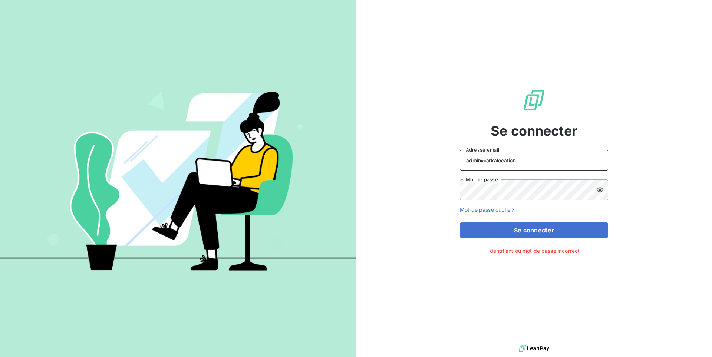 This screenshot has width=712, height=357. What do you see at coordinates (534, 160) in the screenshot?
I see `input: placeholder` at bounding box center [534, 160].